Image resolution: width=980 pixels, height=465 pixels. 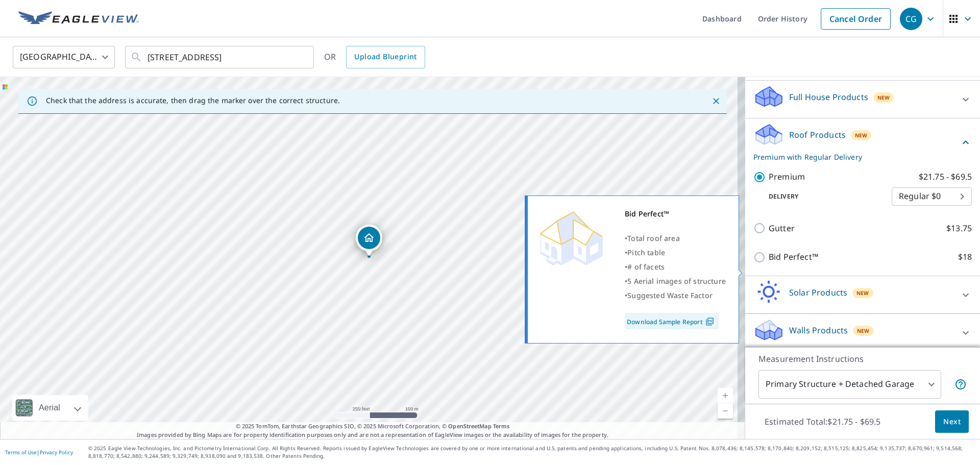 I want to click on p: Solar Products, so click(x=818, y=293).